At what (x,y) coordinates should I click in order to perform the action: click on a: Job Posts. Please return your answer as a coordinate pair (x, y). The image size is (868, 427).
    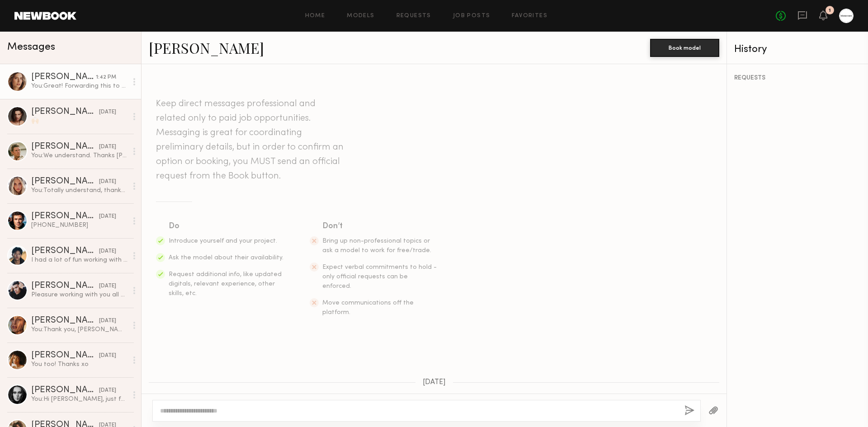
    Looking at the image, I should click on (471, 16).